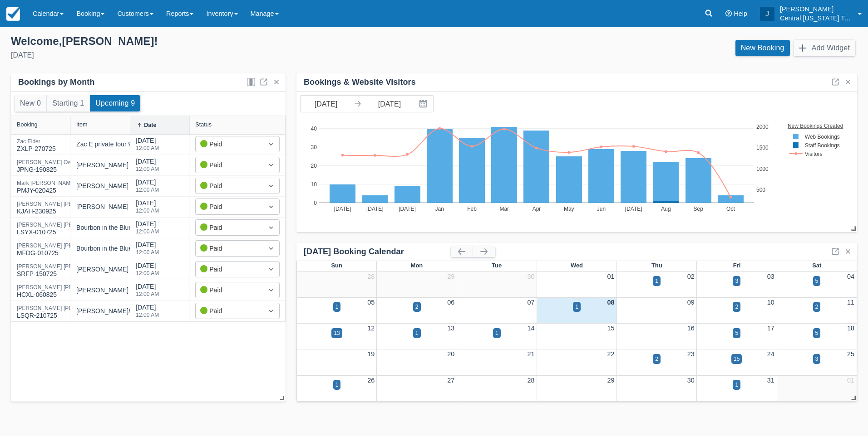 The image size is (868, 436). Describe the element at coordinates (691, 277) in the screenshot. I see `a: 02` at that location.